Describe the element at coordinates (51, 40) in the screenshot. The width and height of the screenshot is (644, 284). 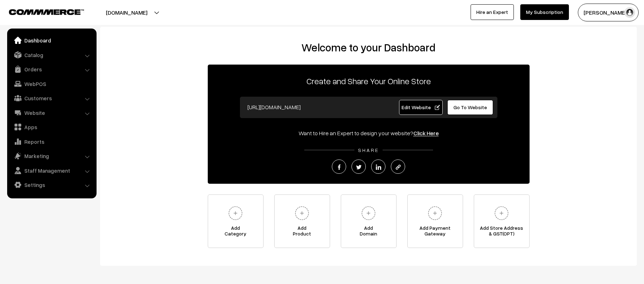
I see `a: Dashboard` at that location.